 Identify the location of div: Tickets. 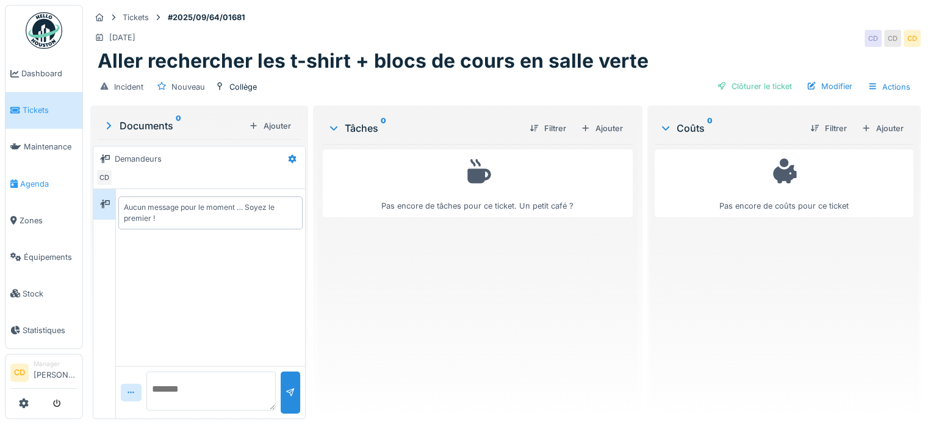
(135, 17).